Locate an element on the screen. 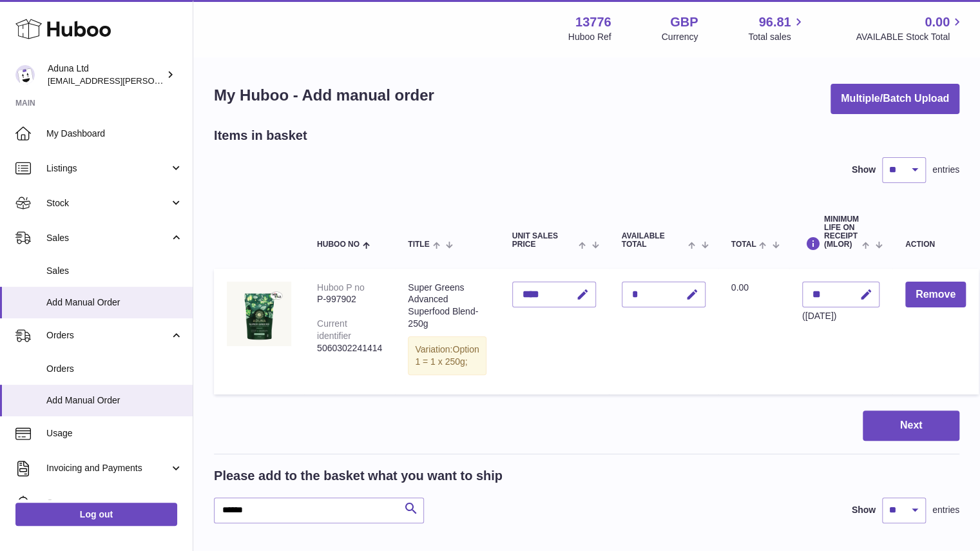  button: Remove is located at coordinates (936, 294).